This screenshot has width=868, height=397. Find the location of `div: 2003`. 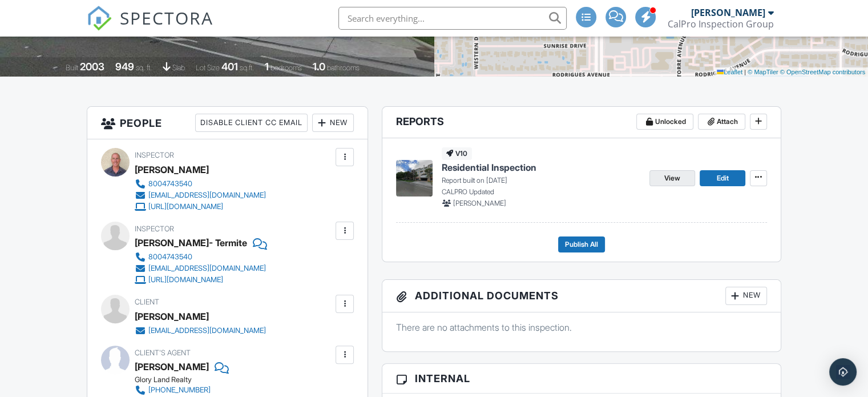

div: 2003 is located at coordinates (92, 66).